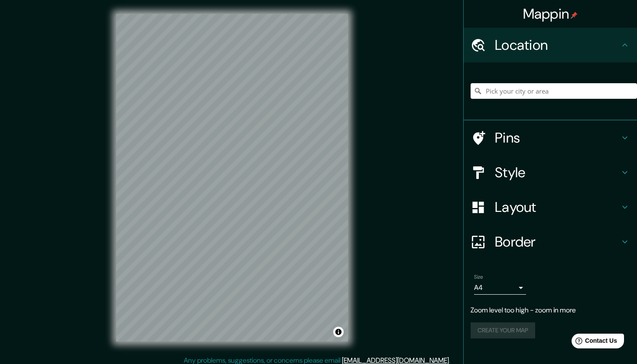 The height and width of the screenshot is (364, 637). Describe the element at coordinates (551, 45) in the screenshot. I see `div: Location` at that location.